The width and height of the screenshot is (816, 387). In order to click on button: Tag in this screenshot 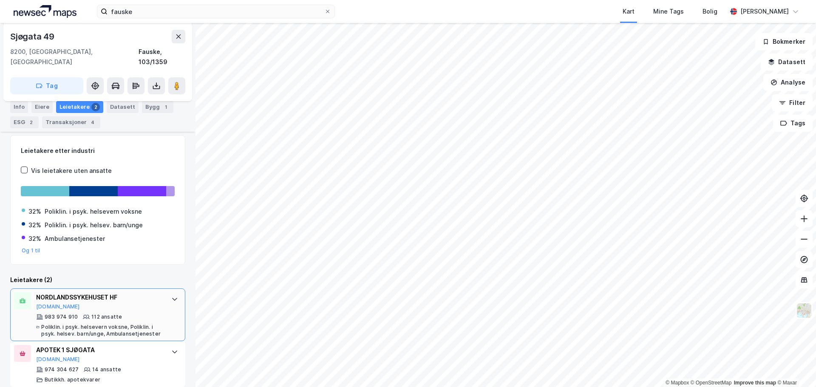, I will do `click(47, 86)`.